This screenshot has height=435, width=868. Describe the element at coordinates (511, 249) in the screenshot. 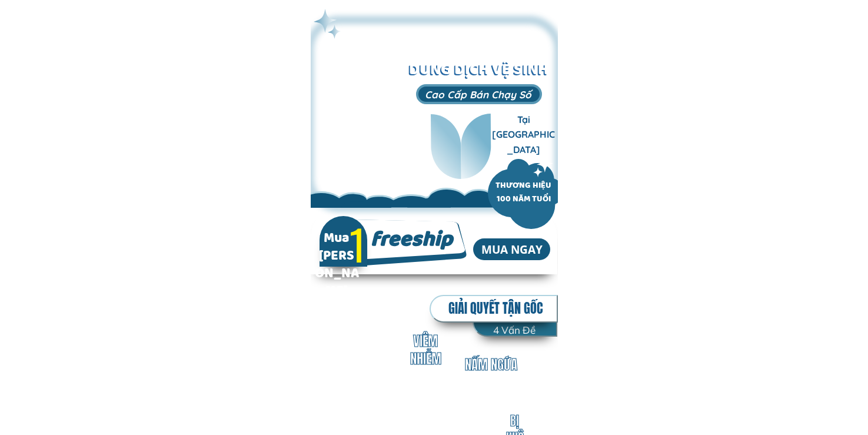

I see `p: MUA NGAY` at that location.